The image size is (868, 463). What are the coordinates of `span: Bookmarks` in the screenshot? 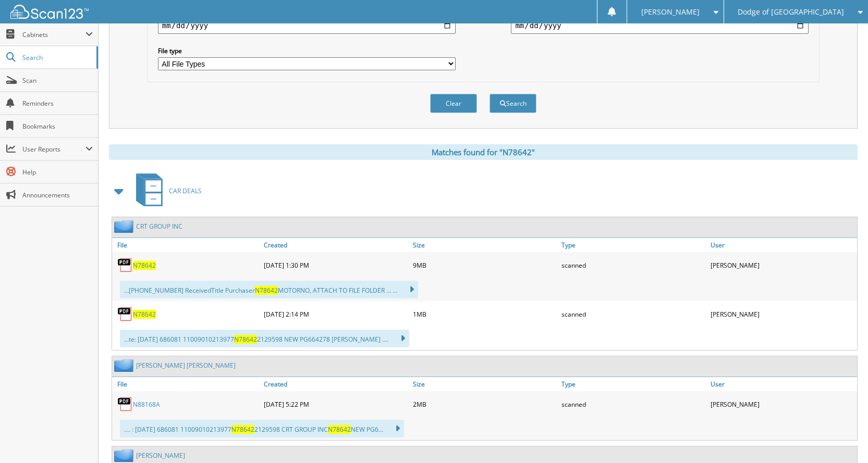 It's located at (58, 126).